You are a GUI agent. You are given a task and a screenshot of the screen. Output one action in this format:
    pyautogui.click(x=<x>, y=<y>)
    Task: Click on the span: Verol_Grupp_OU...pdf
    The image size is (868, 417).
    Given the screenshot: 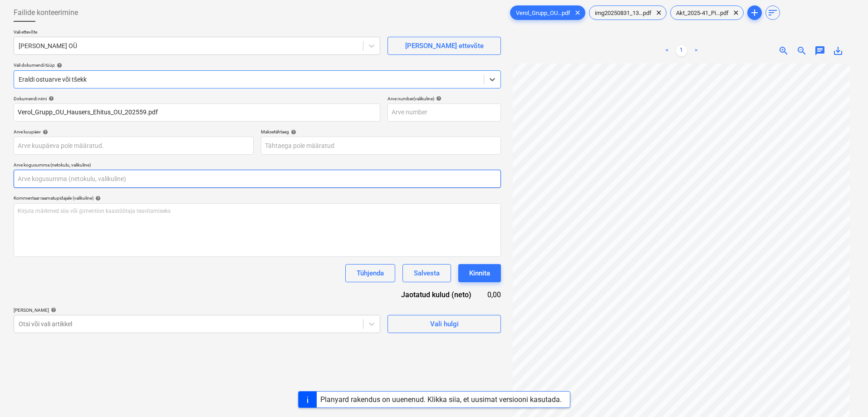 What is the action you would take?
    pyautogui.click(x=543, y=13)
    